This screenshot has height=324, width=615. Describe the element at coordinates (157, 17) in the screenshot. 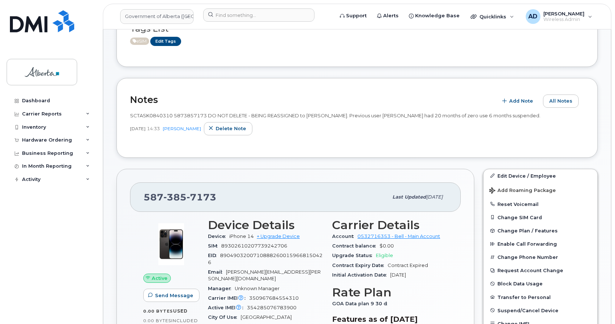

I see `a: Government of Alberta (GOA)` at that location.